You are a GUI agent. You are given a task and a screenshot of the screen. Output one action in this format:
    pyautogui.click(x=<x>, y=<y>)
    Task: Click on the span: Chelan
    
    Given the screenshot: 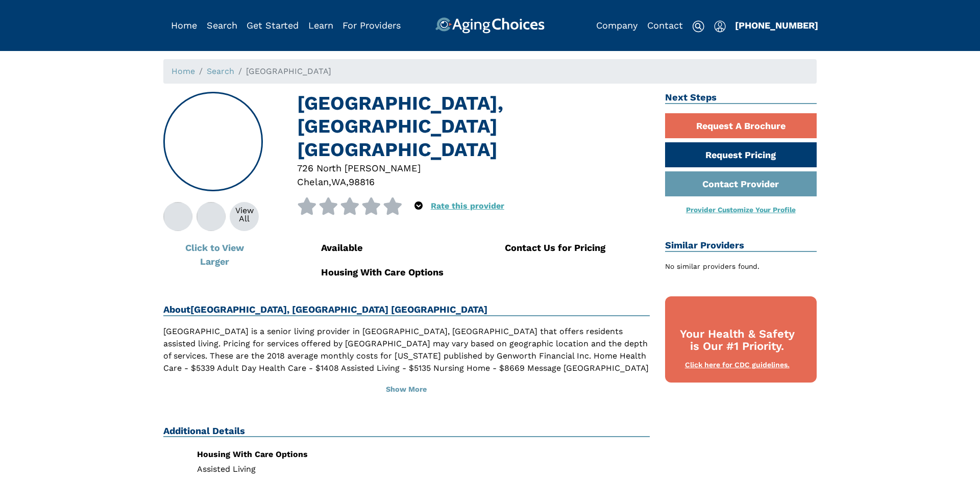 What is the action you would take?
    pyautogui.click(x=313, y=181)
    